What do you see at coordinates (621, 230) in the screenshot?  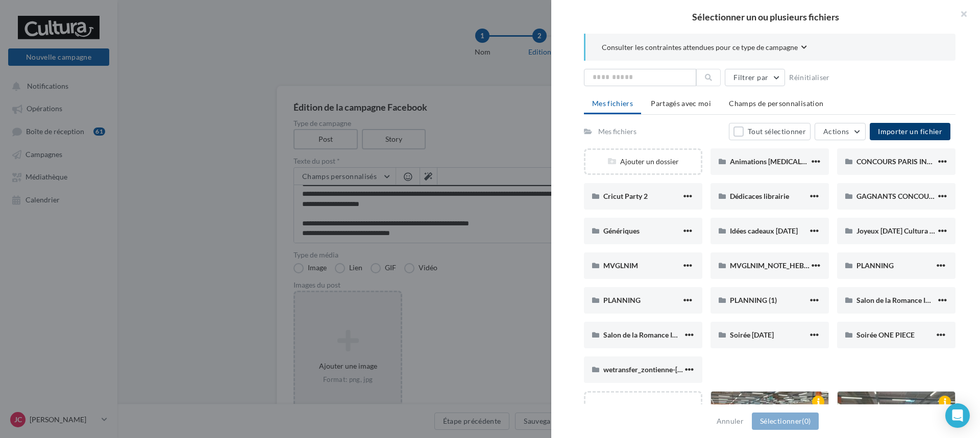 I see `span: Génériques` at bounding box center [621, 230].